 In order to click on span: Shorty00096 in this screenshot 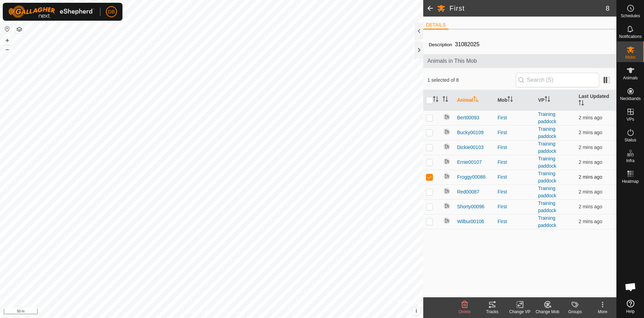, I will do `click(470, 207)`.